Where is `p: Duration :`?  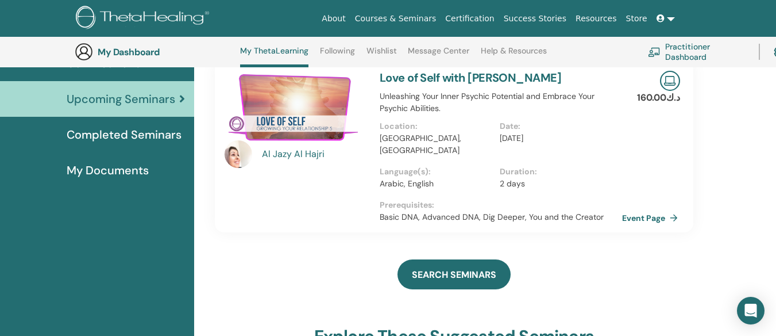
p: Duration : is located at coordinates (557, 171).